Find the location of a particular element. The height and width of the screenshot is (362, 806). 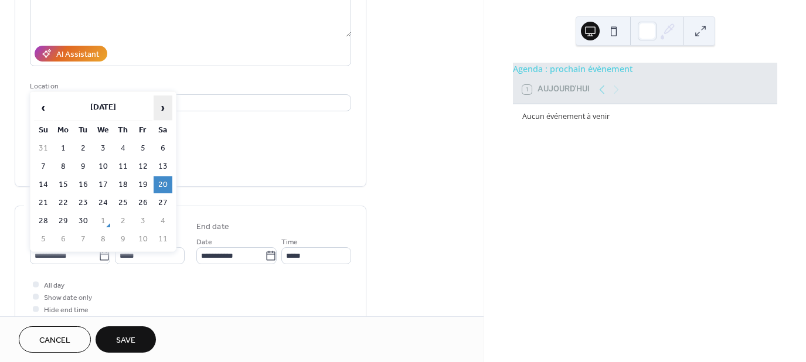

th: Sa is located at coordinates (163, 130).